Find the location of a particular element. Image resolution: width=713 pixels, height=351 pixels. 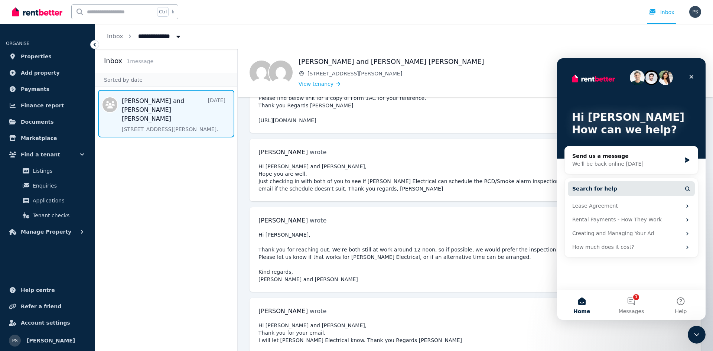

button: Help is located at coordinates (124, 247).